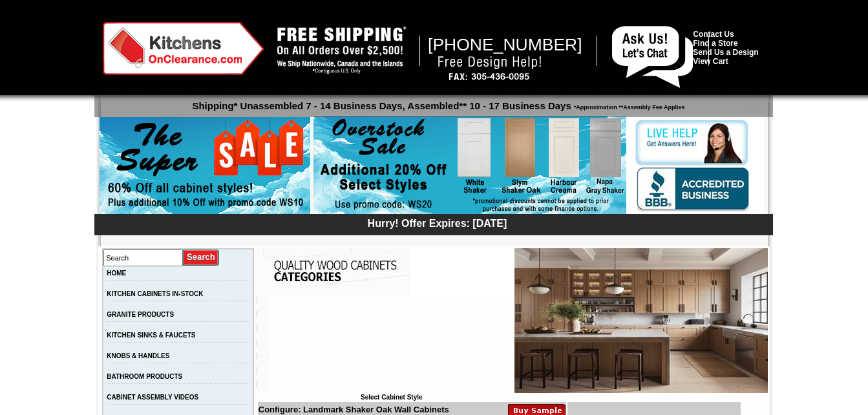  What do you see at coordinates (184, 49) in the screenshot?
I see `img: Kitchens on Clearance Logo` at bounding box center [184, 49].